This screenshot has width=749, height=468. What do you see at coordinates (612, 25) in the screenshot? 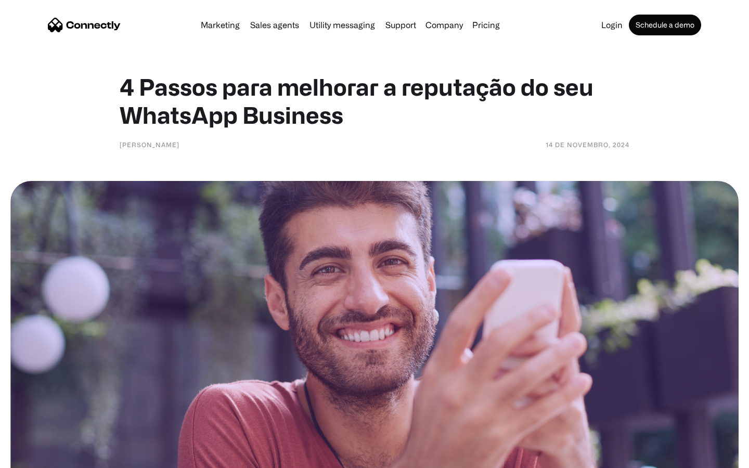
I see `a: Login` at bounding box center [612, 25].